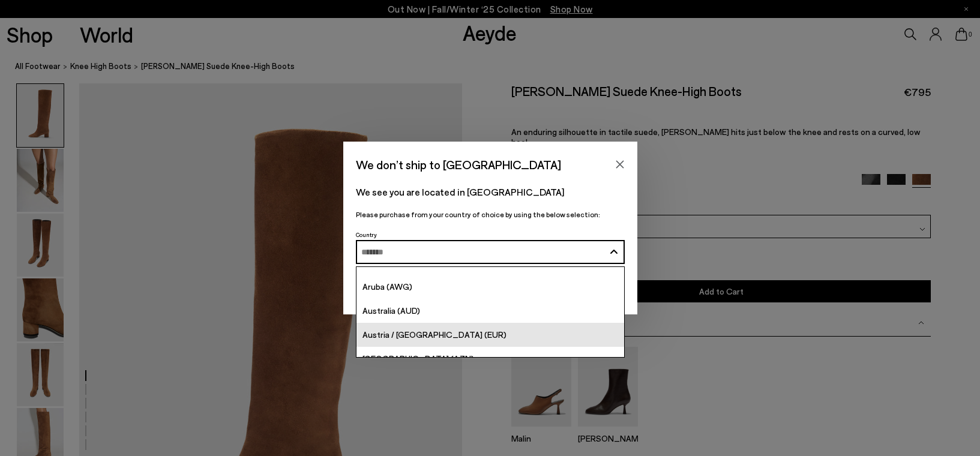 The image size is (980, 456). Describe the element at coordinates (491, 214) in the screenshot. I see `p: Please purchase from your country of choice by using the below selection:` at that location.